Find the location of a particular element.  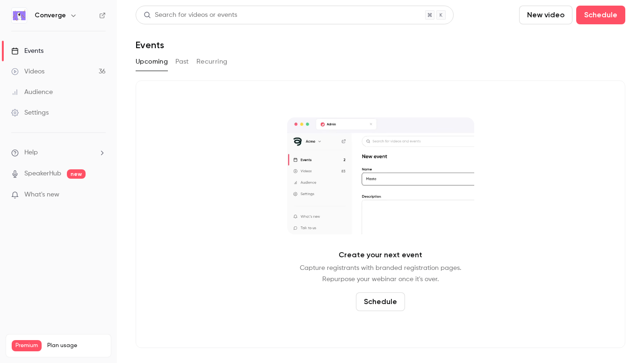

span: Premium is located at coordinates (27, 346).